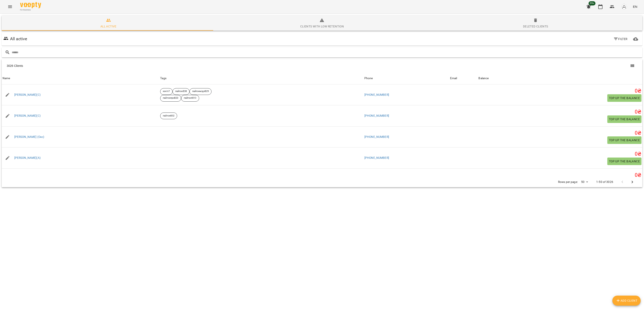 The height and width of the screenshot is (309, 644). Describe the element at coordinates (620, 39) in the screenshot. I see `button: Filter` at that location.